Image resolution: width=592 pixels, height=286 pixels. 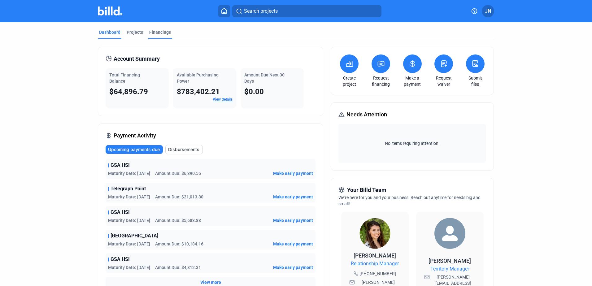 What do you see at coordinates (254, 92) in the screenshot?
I see `span: $0.00` at bounding box center [254, 92].